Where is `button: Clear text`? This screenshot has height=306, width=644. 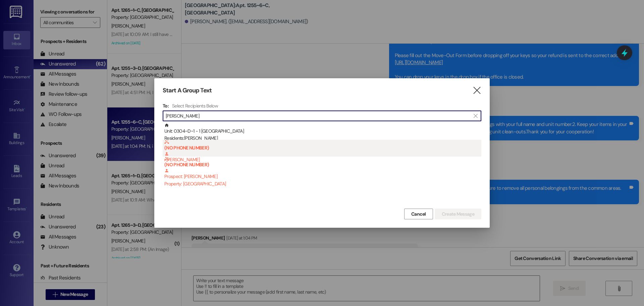
button: Clear text is located at coordinates (475, 115).